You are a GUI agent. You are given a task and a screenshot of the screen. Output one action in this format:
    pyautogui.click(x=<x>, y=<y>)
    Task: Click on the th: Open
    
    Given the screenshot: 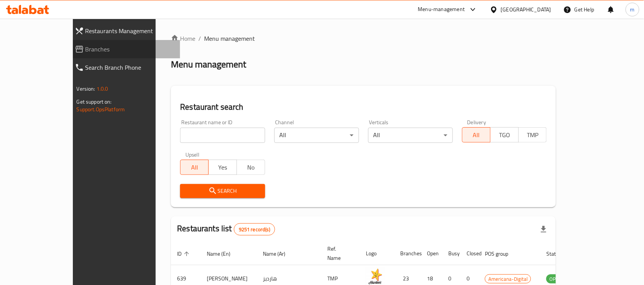 What is the action you would take?
    pyautogui.click(x=432, y=254)
    